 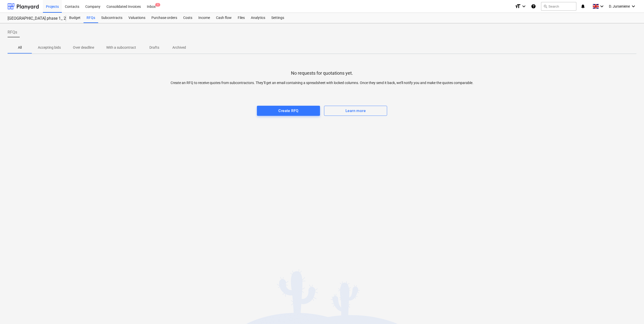 I want to click on a: Purchase orders, so click(x=164, y=18).